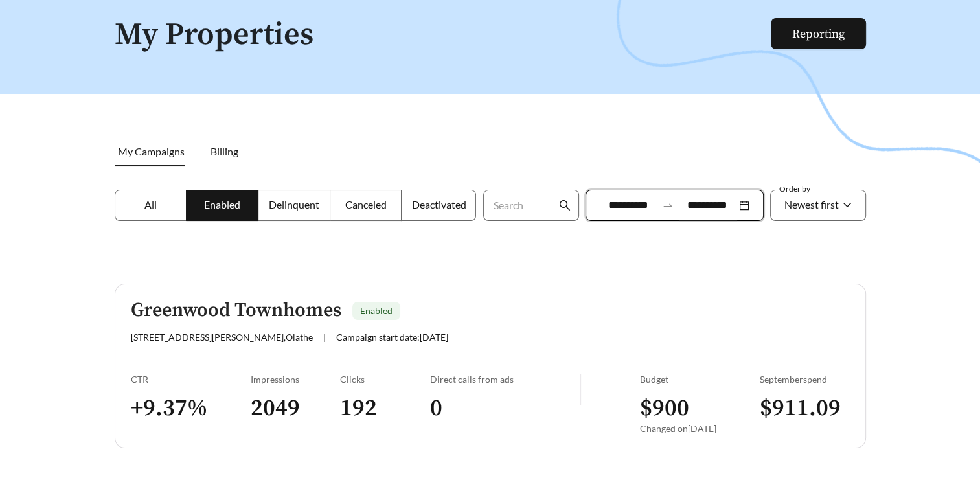 The height and width of the screenshot is (478, 980). Describe the element at coordinates (439, 204) in the screenshot. I see `span: Deactivated` at that location.